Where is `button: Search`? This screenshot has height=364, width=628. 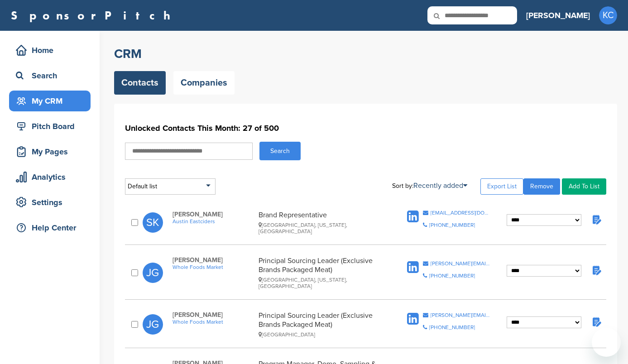
button: Search is located at coordinates (280, 151).